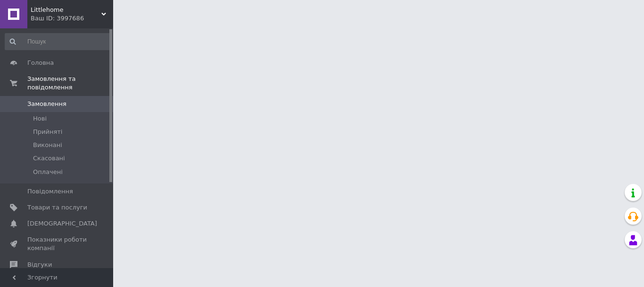  What do you see at coordinates (72, 18) in the screenshot?
I see `div: Ваш ID: 3997686` at bounding box center [72, 18].